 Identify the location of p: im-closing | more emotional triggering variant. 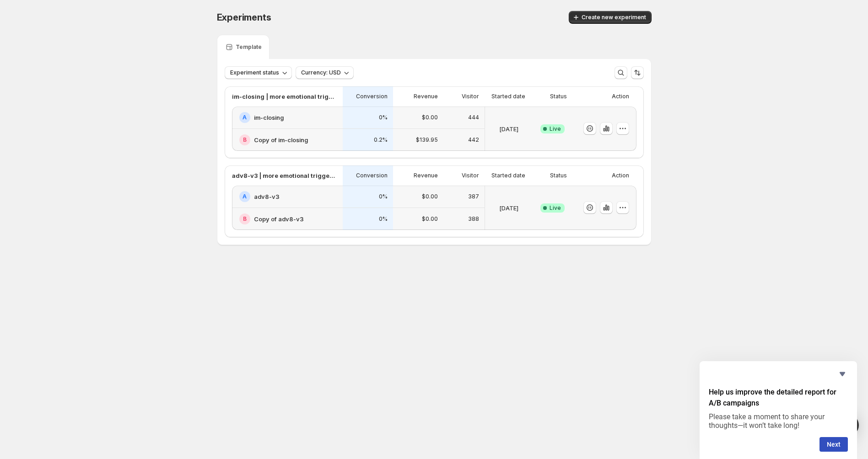
(285, 96).